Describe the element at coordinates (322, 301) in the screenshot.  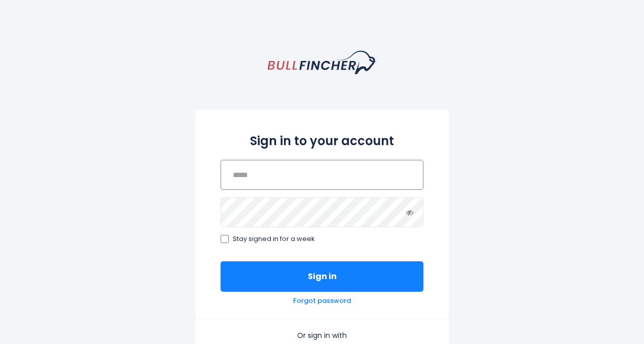
I see `a: Forgot password` at that location.